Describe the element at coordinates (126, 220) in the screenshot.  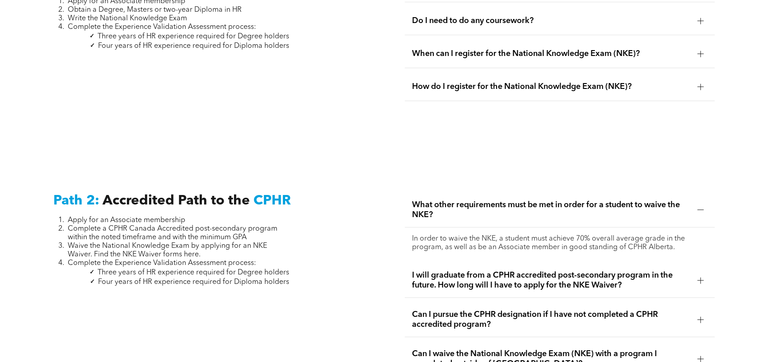
I see `span: Apply for an Associate membership` at that location.